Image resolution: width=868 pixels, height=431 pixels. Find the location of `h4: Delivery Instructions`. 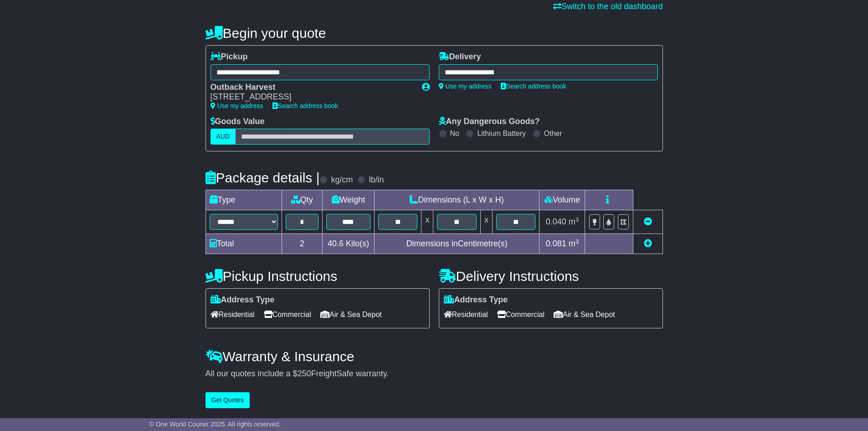

h4: Delivery Instructions is located at coordinates (551, 276).